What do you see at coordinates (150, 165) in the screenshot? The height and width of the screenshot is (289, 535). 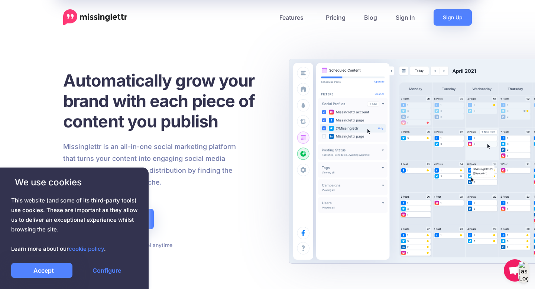 I see `p: Missinglettr is an all-in-one social marketing platform that turns your content into engaging soc...` at bounding box center [150, 165].